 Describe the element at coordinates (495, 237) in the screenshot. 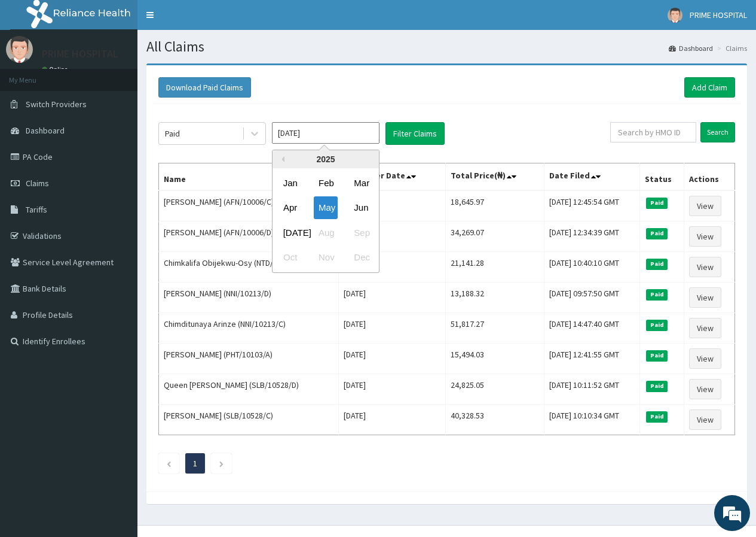

I see `td: 34,269.07` at that location.